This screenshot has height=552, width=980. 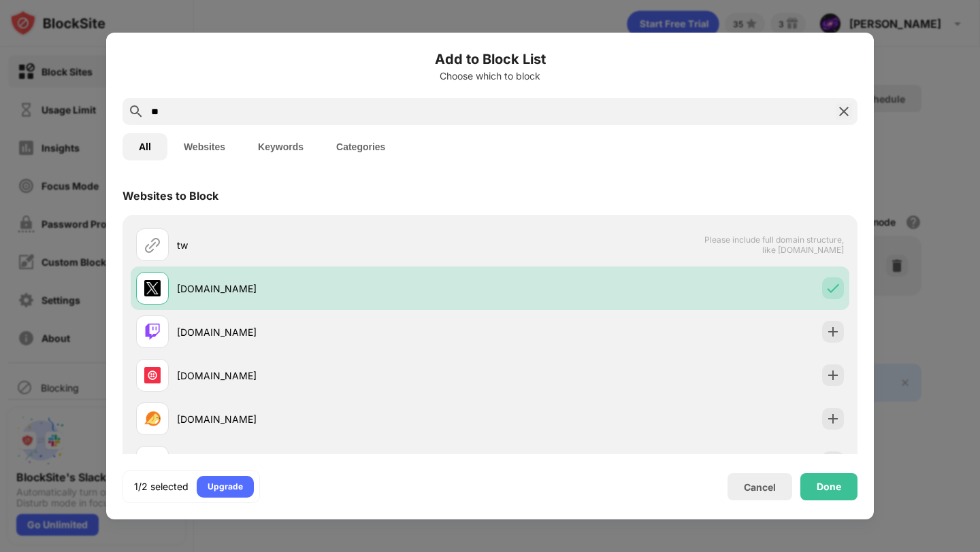 I want to click on button: Websites, so click(x=204, y=147).